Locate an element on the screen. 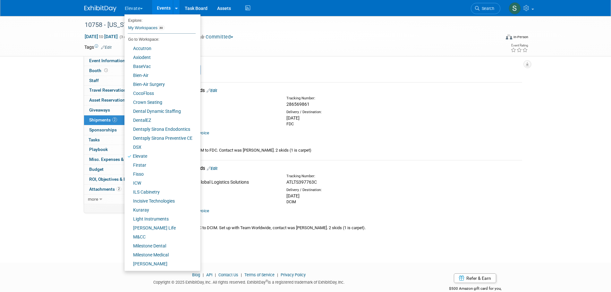 This screenshot has height=292, width=611. a: more is located at coordinates (117, 200).